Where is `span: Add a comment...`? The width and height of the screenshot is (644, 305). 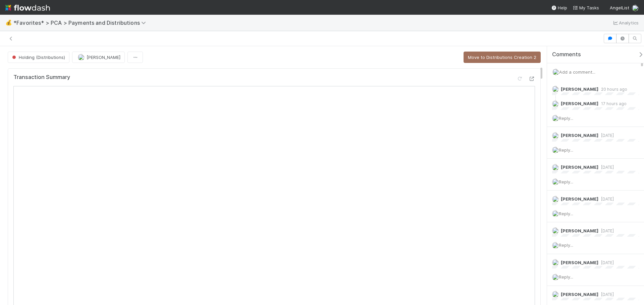 span: Add a comment... is located at coordinates (577, 72).